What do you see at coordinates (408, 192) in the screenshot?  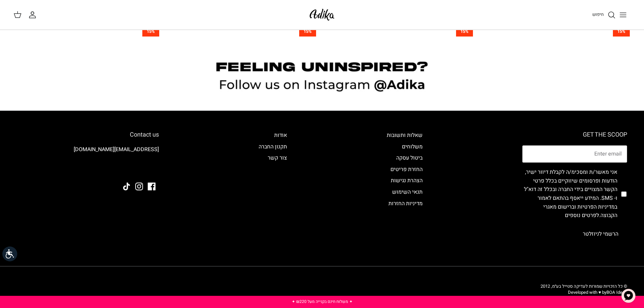 I see `a: תנאי השימוש` at bounding box center [408, 192].